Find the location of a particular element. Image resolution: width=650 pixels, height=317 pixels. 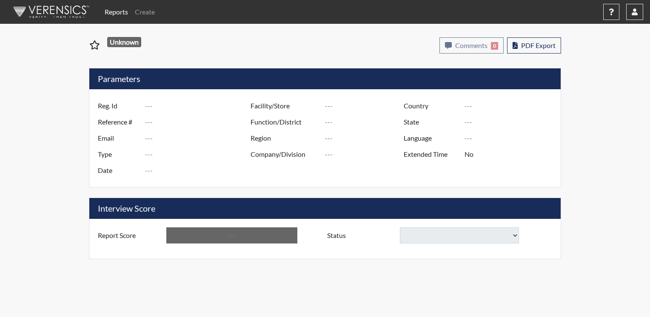

span: PDF Export is located at coordinates (538, 45).